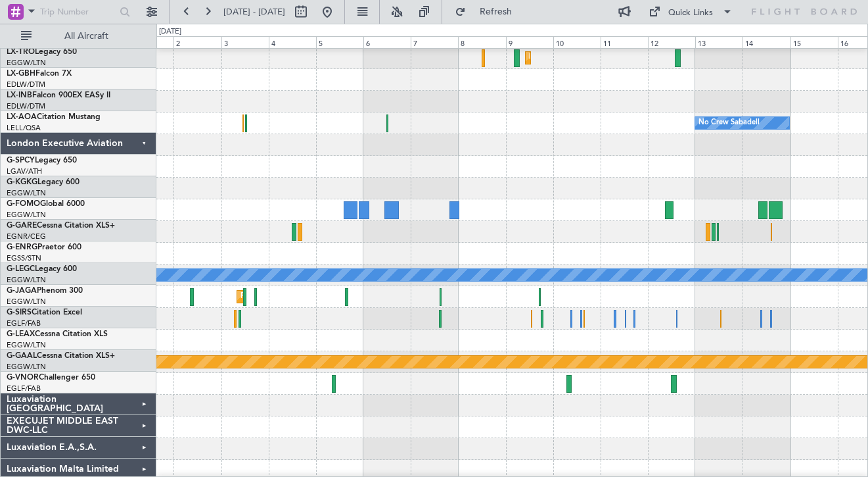 The width and height of the screenshot is (868, 477). What do you see at coordinates (86, 36) in the screenshot?
I see `span: All Aircraft` at bounding box center [86, 36].